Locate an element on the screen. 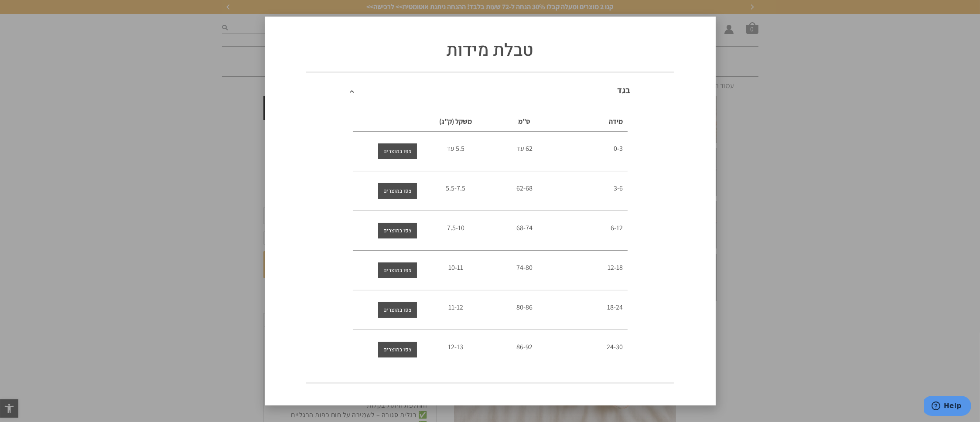 The image size is (980, 422). span: 80-86 is located at coordinates (524, 307).